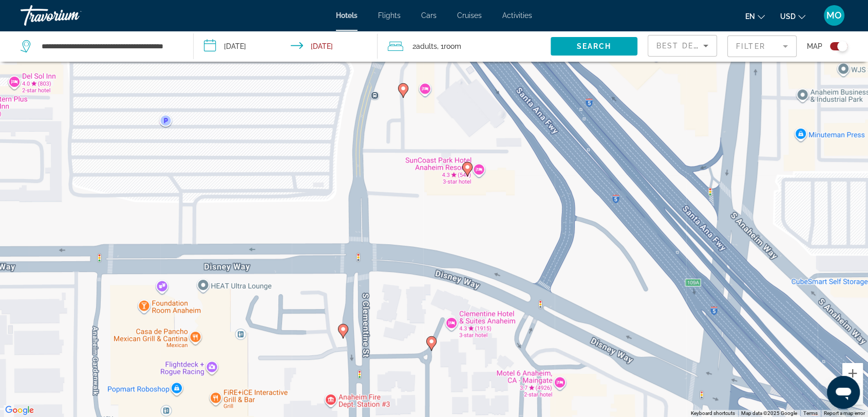 This screenshot has width=868, height=417. Describe the element at coordinates (683, 46) in the screenshot. I see `span: Best Deals` at that location.